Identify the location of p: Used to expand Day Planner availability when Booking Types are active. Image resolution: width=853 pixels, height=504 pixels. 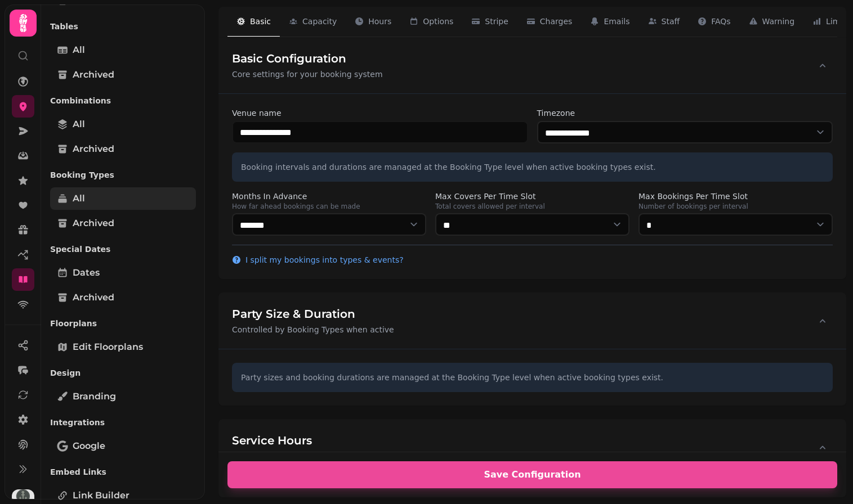
(373, 456).